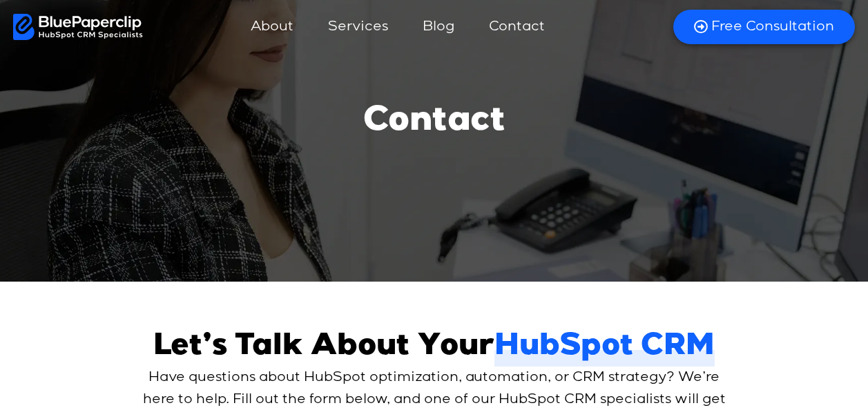 Image resolution: width=868 pixels, height=410 pixels. Describe the element at coordinates (604, 348) in the screenshot. I see `span: HubSpot CRM` at that location.